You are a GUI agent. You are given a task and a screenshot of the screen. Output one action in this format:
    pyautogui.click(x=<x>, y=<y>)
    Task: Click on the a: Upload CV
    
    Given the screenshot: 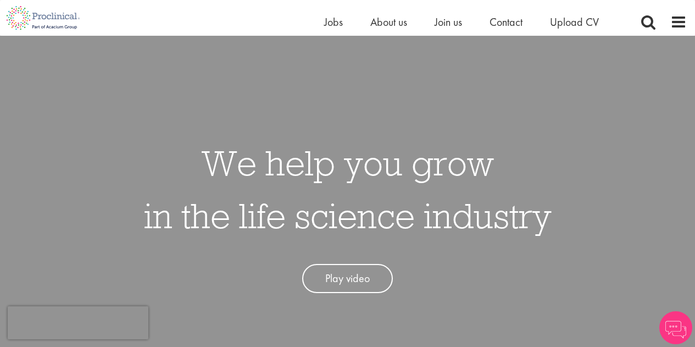 What is the action you would take?
    pyautogui.click(x=574, y=22)
    